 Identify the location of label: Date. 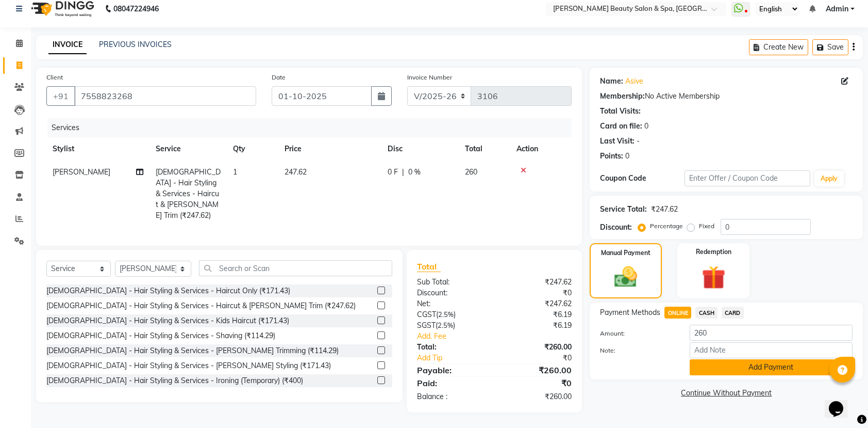
(278, 77).